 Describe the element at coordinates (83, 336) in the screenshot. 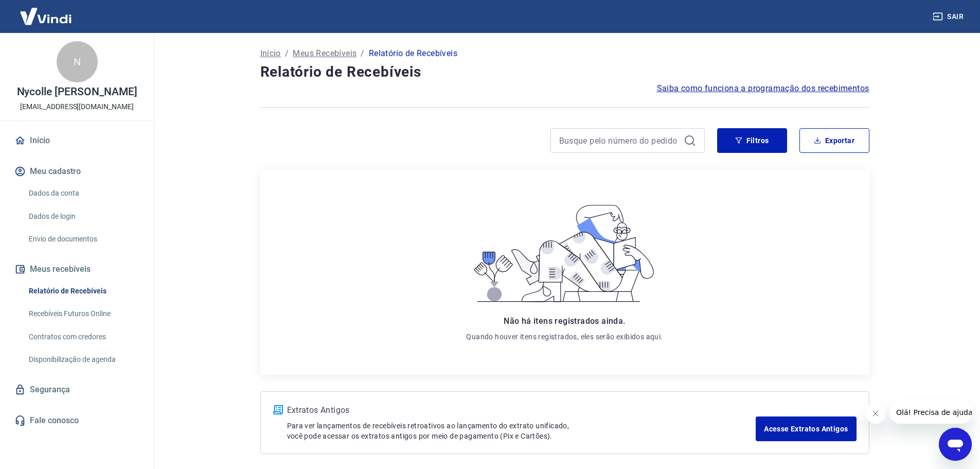

I see `a: Contratos com credores` at that location.